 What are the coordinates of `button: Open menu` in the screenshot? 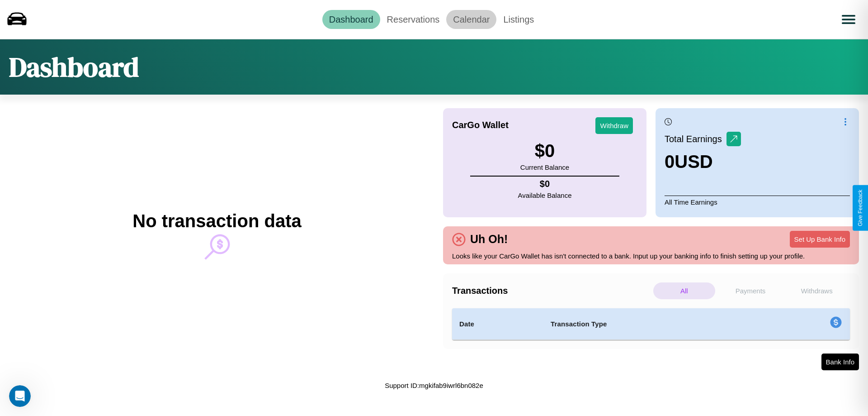 It's located at (848, 20).